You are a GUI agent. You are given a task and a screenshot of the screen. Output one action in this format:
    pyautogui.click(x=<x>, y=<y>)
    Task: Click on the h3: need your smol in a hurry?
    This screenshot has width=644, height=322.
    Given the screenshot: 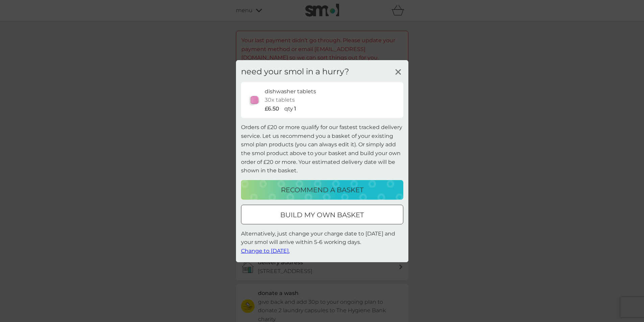 What is the action you would take?
    pyautogui.click(x=295, y=71)
    